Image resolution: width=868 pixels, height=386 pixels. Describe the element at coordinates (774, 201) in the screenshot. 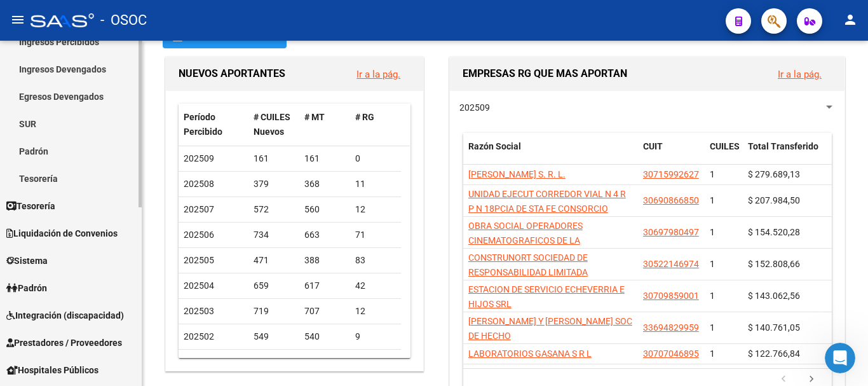

I see `span: $ 207.984,50` at that location.